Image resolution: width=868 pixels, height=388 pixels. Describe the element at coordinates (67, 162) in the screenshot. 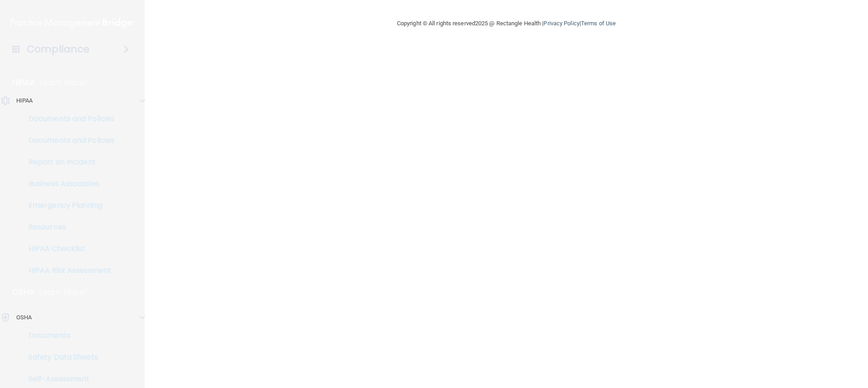

I see `p: Report an Incident` at that location.